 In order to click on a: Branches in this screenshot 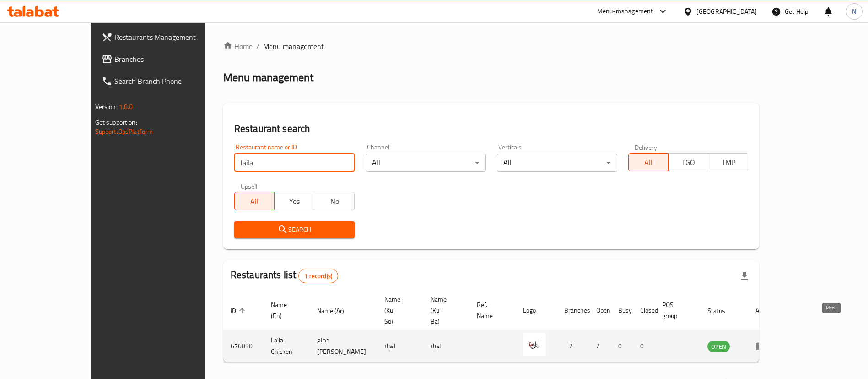, I will do `click(165, 59)`.